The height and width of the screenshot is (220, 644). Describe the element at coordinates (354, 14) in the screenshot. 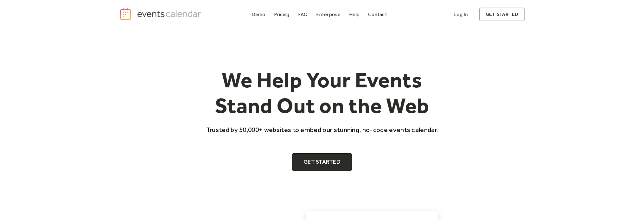

I see `a: Help` at that location.